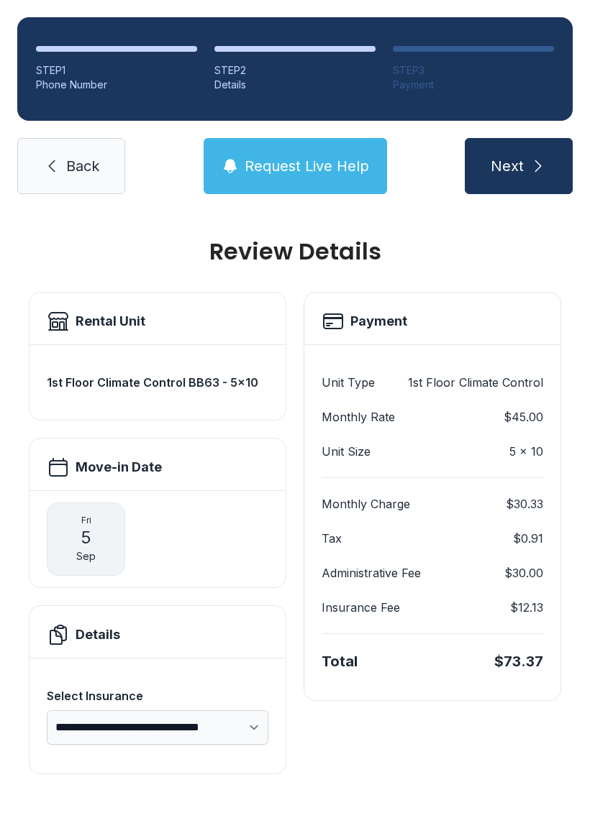 Image resolution: width=590 pixels, height=813 pixels. What do you see at coordinates (523, 417) in the screenshot?
I see `dd: $45.00` at bounding box center [523, 417].